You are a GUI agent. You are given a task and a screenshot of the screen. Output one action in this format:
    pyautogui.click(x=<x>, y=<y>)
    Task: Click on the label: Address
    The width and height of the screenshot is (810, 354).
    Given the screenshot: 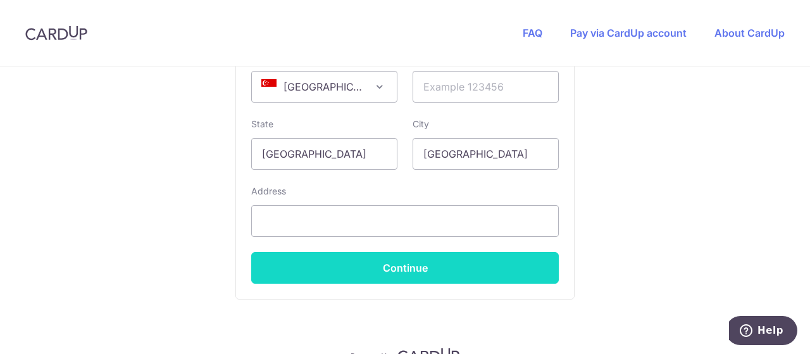 What is the action you would take?
    pyautogui.click(x=268, y=191)
    